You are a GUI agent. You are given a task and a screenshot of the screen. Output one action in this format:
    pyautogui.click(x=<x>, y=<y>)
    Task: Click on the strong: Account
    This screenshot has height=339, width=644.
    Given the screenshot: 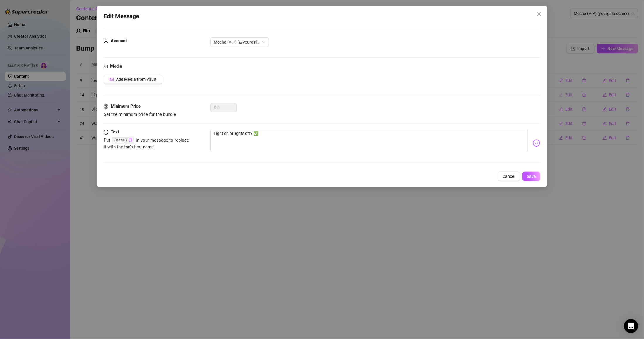 What is the action you would take?
    pyautogui.click(x=119, y=41)
    